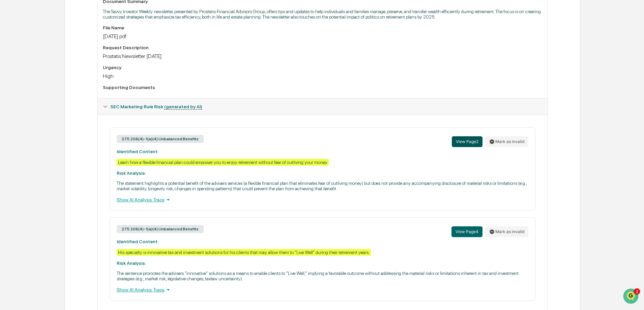 This screenshot has width=644, height=310. Describe the element at coordinates (61, 61) in the screenshot. I see `div: We're available if you need us!` at that location.